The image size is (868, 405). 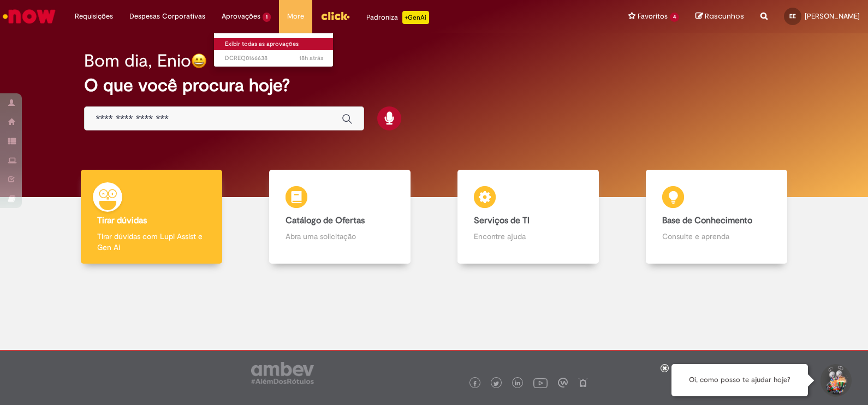 What do you see at coordinates (475, 384) in the screenshot?
I see `img: logo_footer_facebook.png` at bounding box center [475, 384].